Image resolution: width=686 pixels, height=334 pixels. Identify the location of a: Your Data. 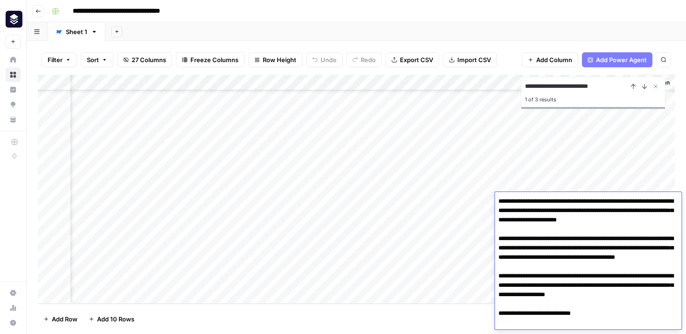
(13, 119).